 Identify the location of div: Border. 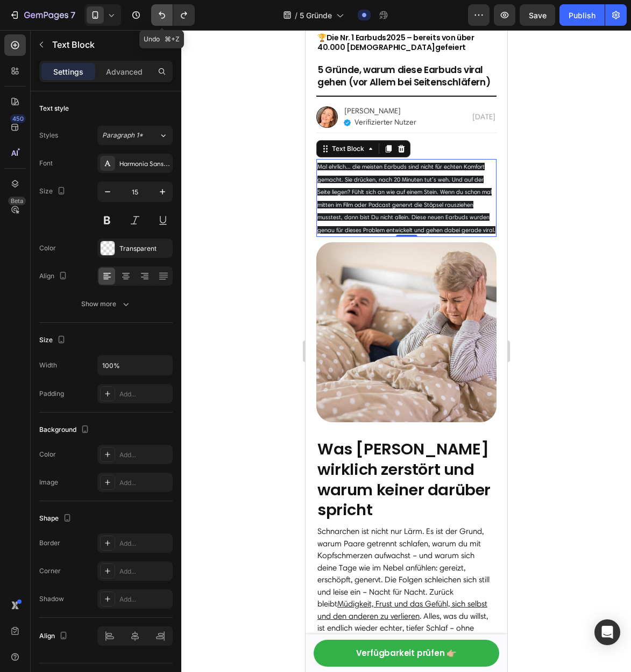
(50, 544).